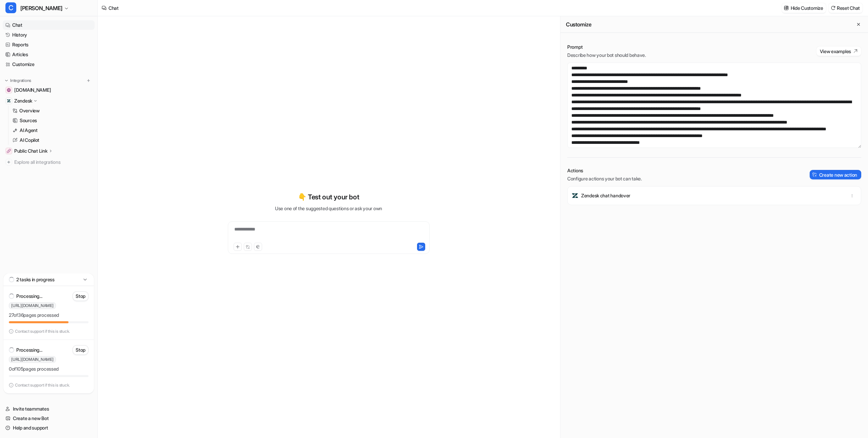 This screenshot has width=868, height=438. I want to click on button: View examples, so click(839, 51).